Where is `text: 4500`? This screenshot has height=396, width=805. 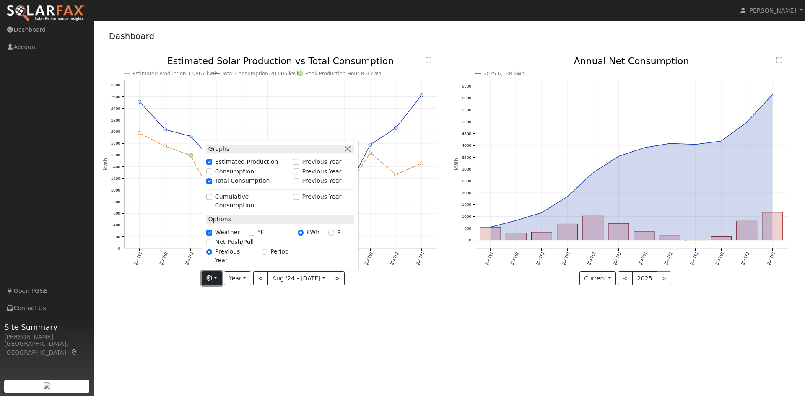 text: 4500 is located at coordinates (467, 133).